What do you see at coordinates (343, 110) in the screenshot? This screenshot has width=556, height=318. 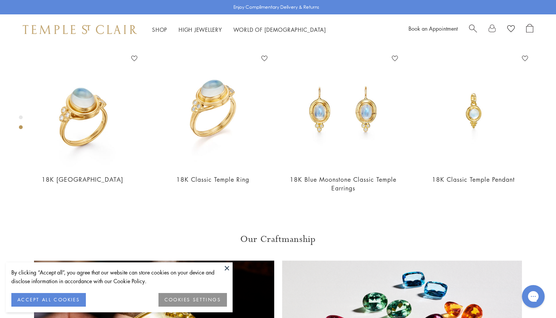 I see `img: E14106-BM6VBY` at bounding box center [343, 110].